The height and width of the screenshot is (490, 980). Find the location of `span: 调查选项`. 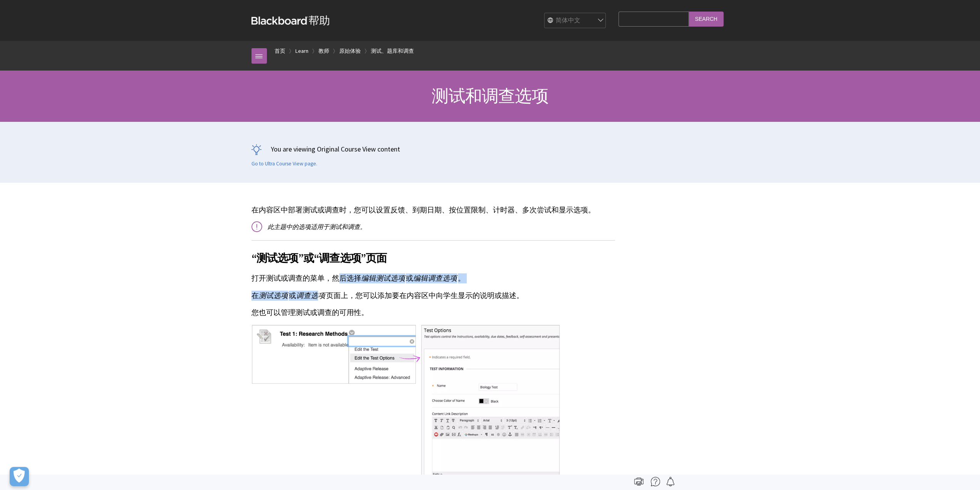

span: 调查选项 is located at coordinates (311, 295).